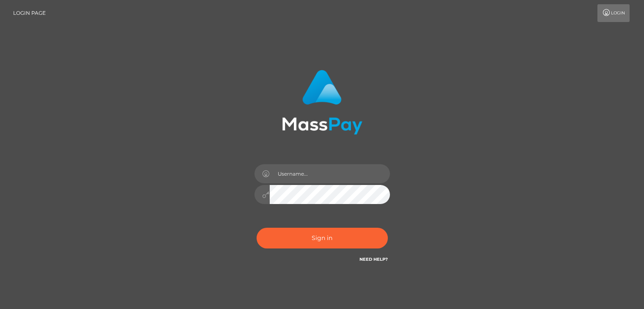 This screenshot has height=309, width=644. What do you see at coordinates (330, 173) in the screenshot?
I see `input: Username...` at bounding box center [330, 173].